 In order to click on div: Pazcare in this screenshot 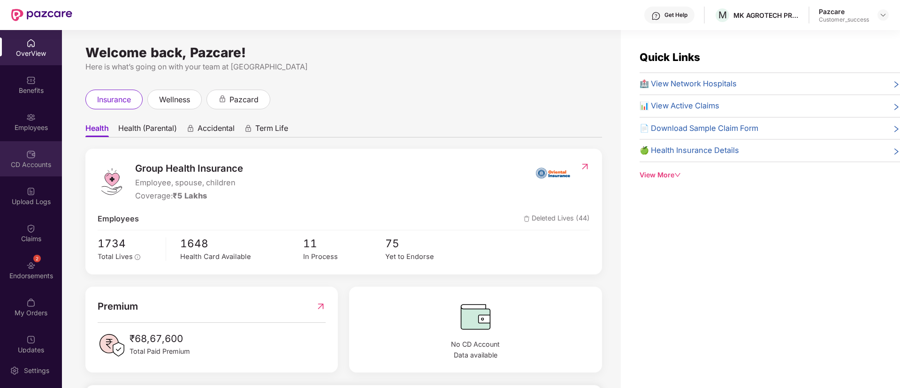, I will do `click(844, 11)`.